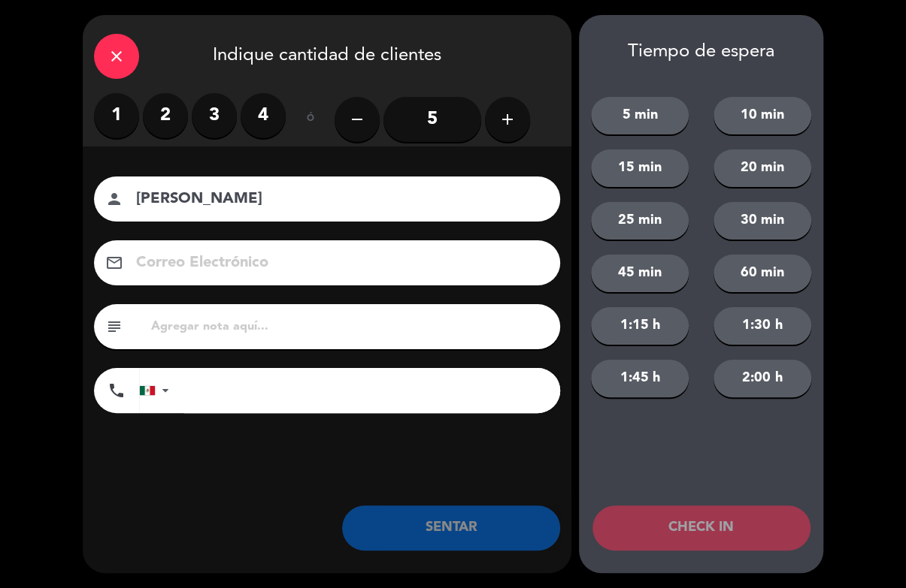  I want to click on label: 3, so click(214, 116).